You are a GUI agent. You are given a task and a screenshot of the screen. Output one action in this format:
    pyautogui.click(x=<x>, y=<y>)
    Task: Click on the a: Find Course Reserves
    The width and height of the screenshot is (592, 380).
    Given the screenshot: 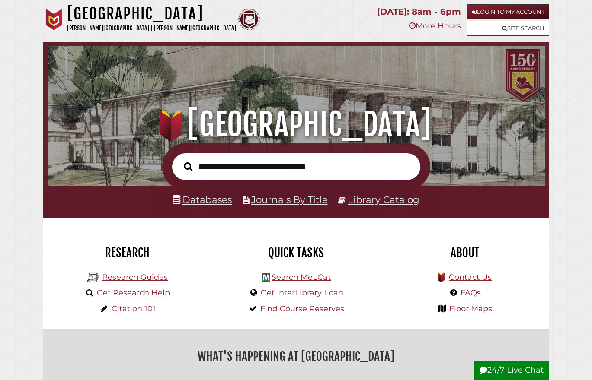 What is the action you would take?
    pyautogui.click(x=302, y=309)
    